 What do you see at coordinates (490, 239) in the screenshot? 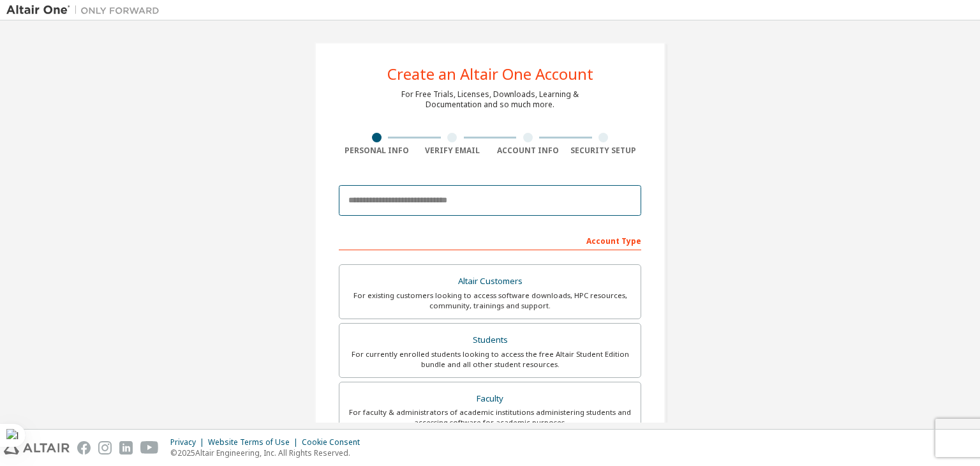
I see `div: Account Type` at bounding box center [490, 239].